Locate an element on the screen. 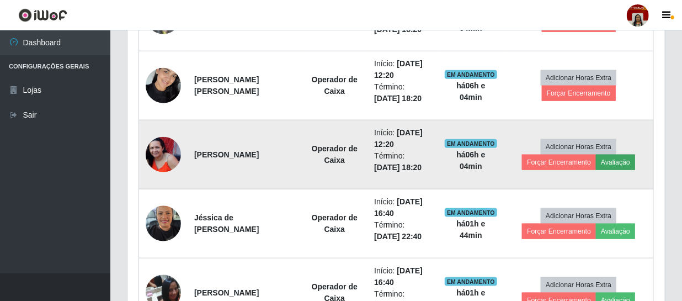  img: CoreUI Logo is located at coordinates (42, 15).